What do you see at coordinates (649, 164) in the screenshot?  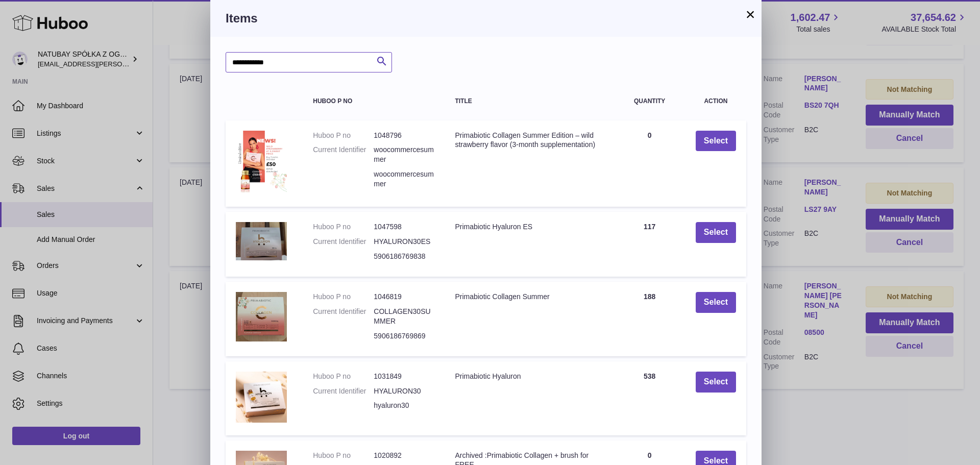 I see `td: 0` at bounding box center [649, 164].